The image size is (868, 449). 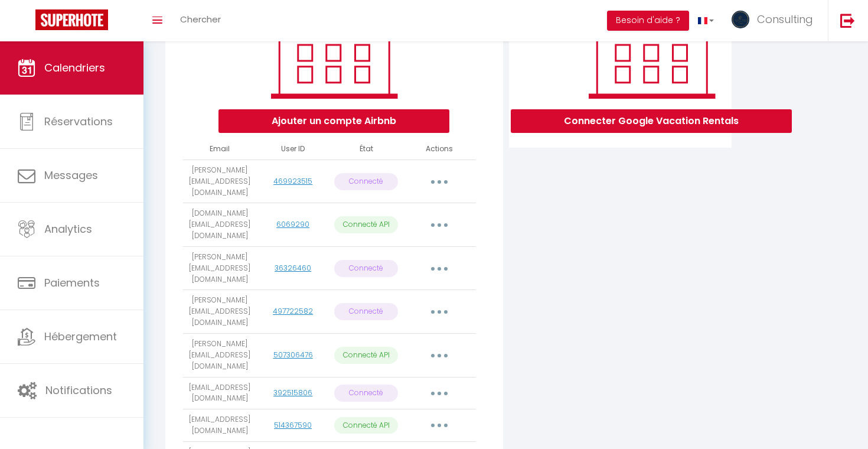 What do you see at coordinates (71, 175) in the screenshot?
I see `span: Messages` at bounding box center [71, 175].